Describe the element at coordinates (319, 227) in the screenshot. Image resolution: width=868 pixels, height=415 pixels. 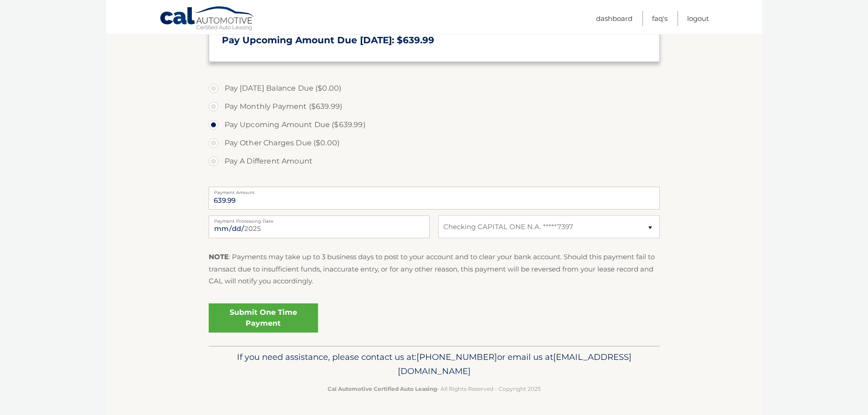
I see `input: Payment Date` at that location.